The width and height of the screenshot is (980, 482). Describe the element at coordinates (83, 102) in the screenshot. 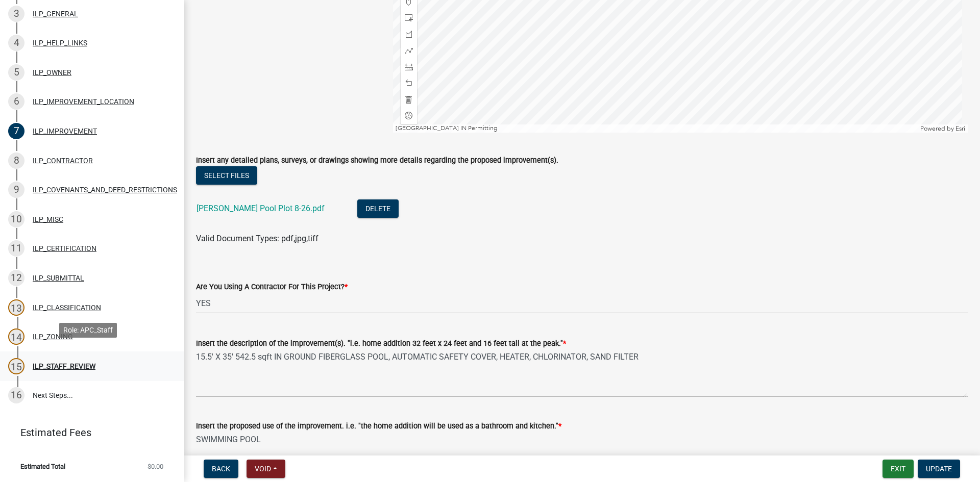

I see `div: ILP_IMPROVEMENT_LOCATION` at that location.